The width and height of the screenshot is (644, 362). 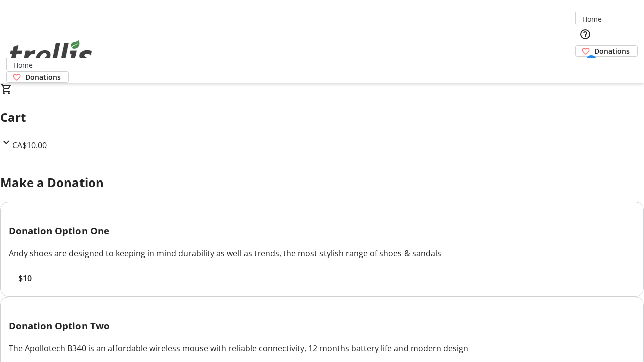 What do you see at coordinates (322, 231) in the screenshot?
I see `h3: Donation Option One` at bounding box center [322, 231].